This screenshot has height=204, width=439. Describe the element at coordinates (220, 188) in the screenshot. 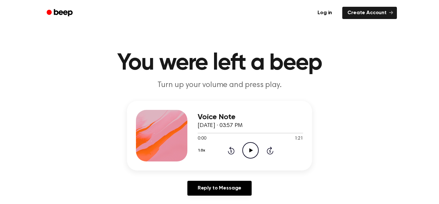

I see `a: Reply to Message` at that location.